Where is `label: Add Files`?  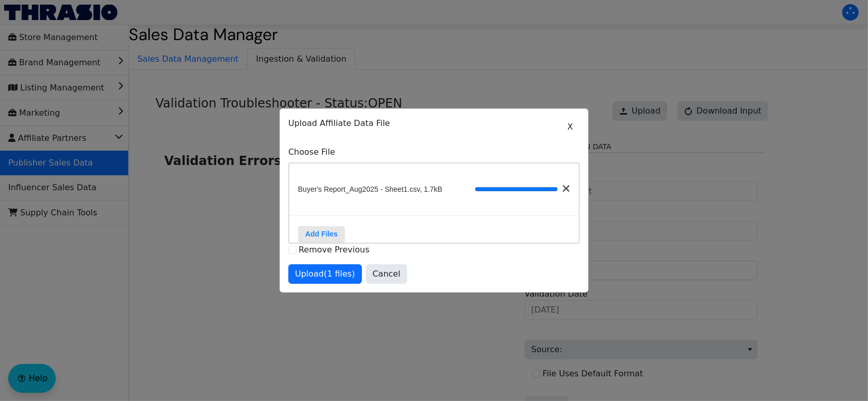
label: Add Files is located at coordinates (321, 235).